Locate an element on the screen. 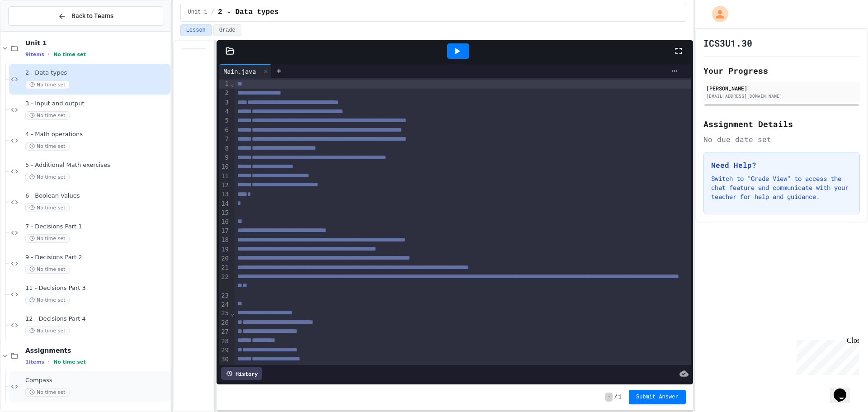 The height and width of the screenshot is (412, 868). div: 5 is located at coordinates (224, 121).